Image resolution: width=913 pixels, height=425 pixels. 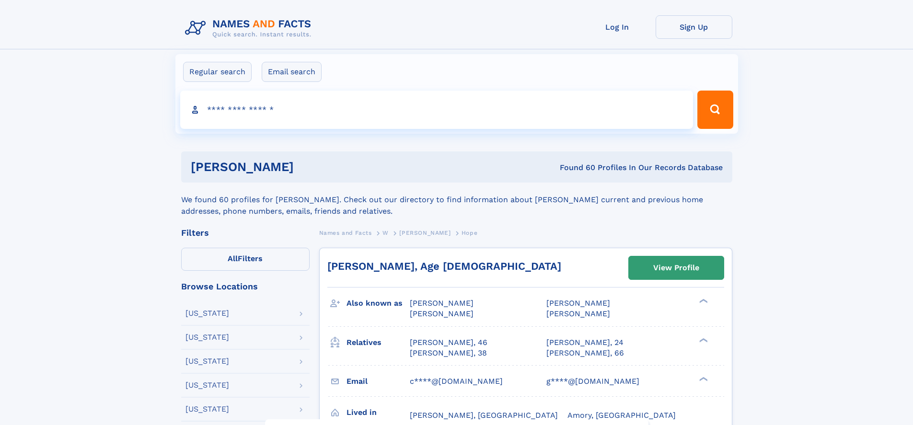 What do you see at coordinates (378, 412) in the screenshot?
I see `h3: Lived in` at bounding box center [378, 412].